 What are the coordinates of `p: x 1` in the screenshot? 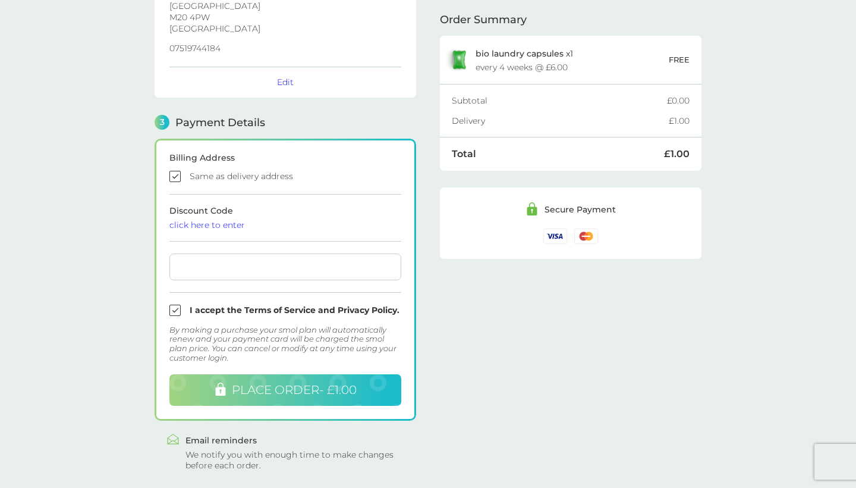 It's located at (524, 54).